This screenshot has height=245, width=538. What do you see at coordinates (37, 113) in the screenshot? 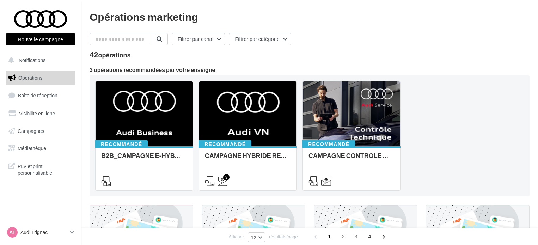
I see `span: Visibilité en ligne` at bounding box center [37, 113].